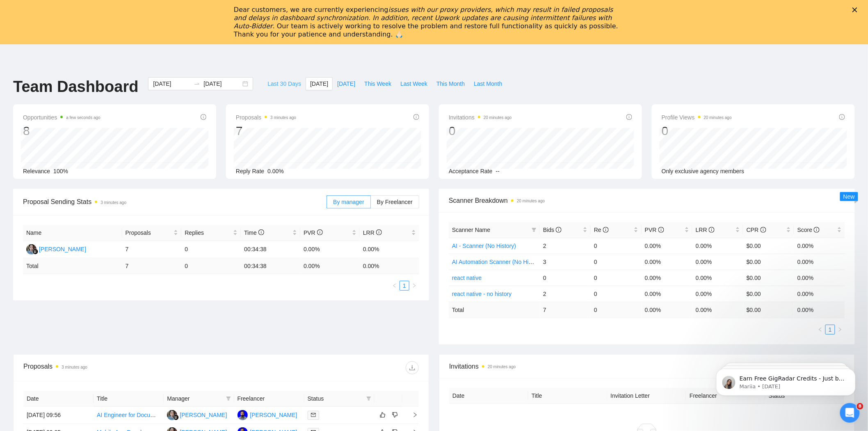  I want to click on span: Time, so click(254, 233).